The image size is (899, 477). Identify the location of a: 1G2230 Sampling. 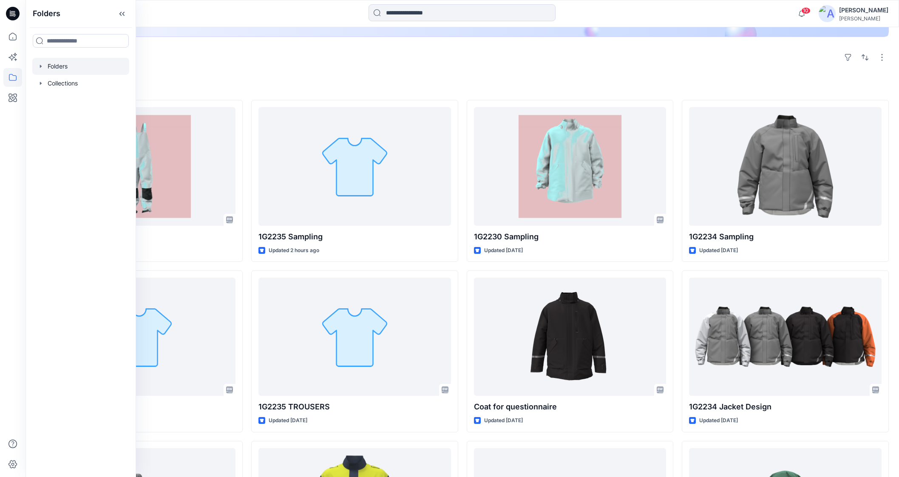
(570, 166).